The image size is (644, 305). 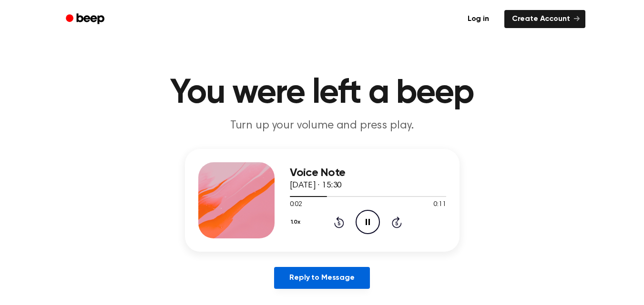 What do you see at coordinates (322, 94) in the screenshot?
I see `h1: You were left a beep` at bounding box center [322, 94].